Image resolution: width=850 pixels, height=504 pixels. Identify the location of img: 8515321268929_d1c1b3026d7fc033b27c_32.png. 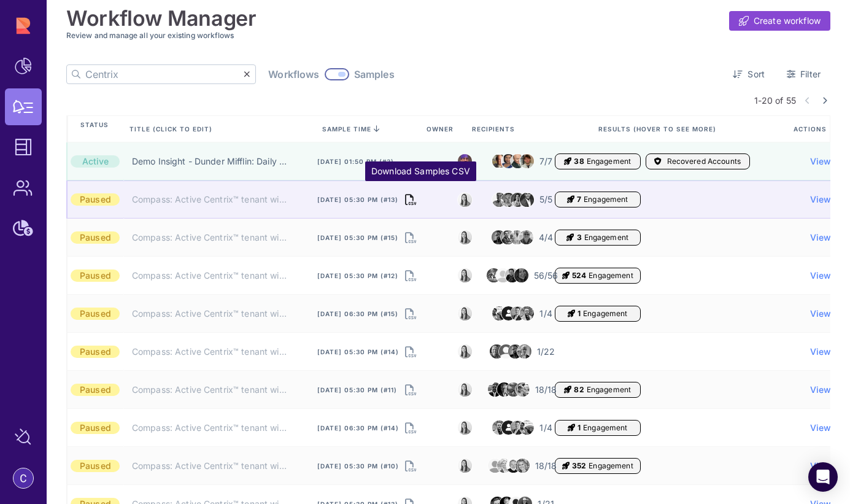
(518, 199).